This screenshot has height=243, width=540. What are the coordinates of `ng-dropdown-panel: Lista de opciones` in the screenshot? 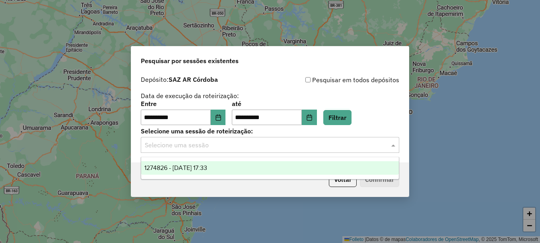 It's located at (270, 168).